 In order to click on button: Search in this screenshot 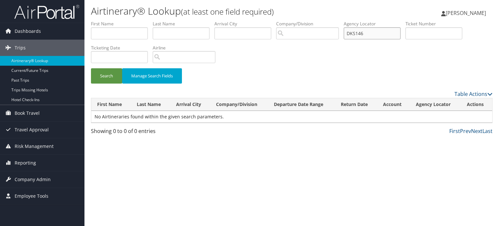, I will do `click(107, 76)`.